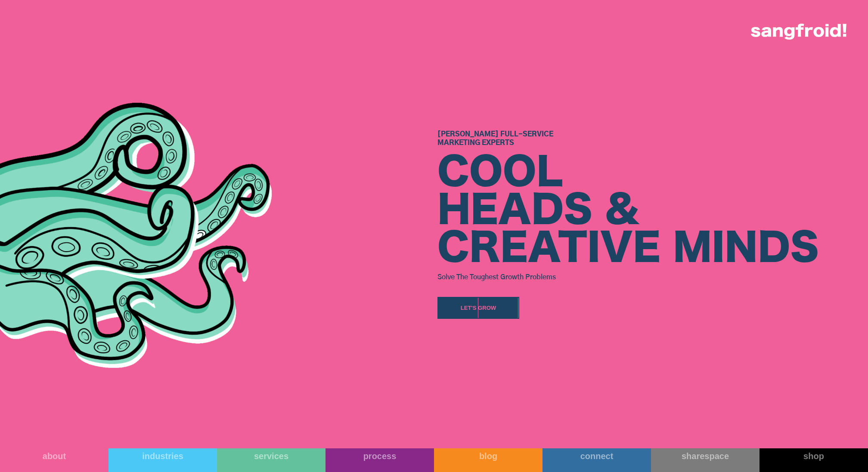 This screenshot has height=472, width=868. What do you see at coordinates (271, 460) in the screenshot?
I see `a: services` at bounding box center [271, 460].